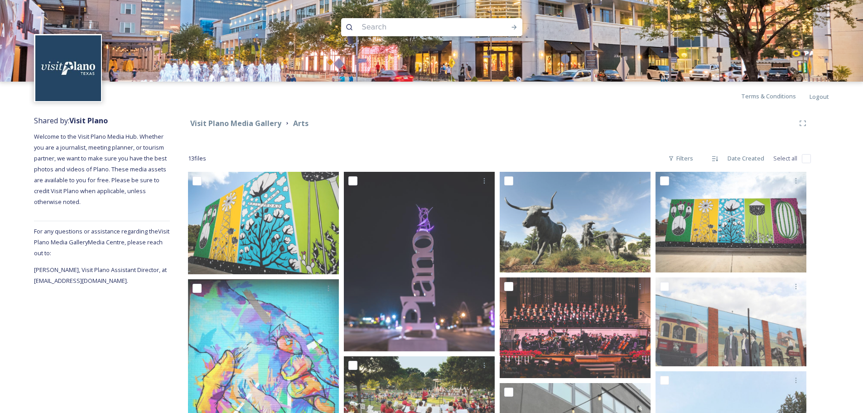 The width and height of the screenshot is (863, 413). What do you see at coordinates (197, 158) in the screenshot?
I see `span: 13 file s` at bounding box center [197, 158].